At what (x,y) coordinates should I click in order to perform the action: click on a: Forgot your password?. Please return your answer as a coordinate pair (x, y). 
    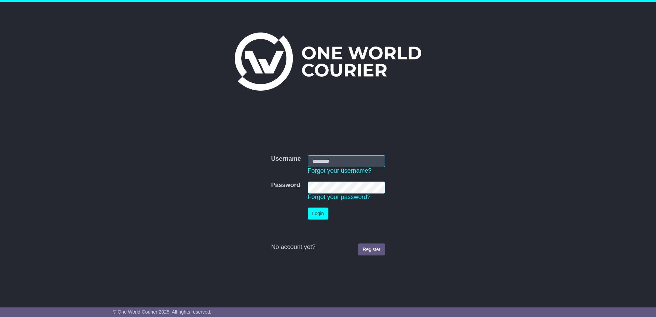
    Looking at the image, I should click on (339, 197).